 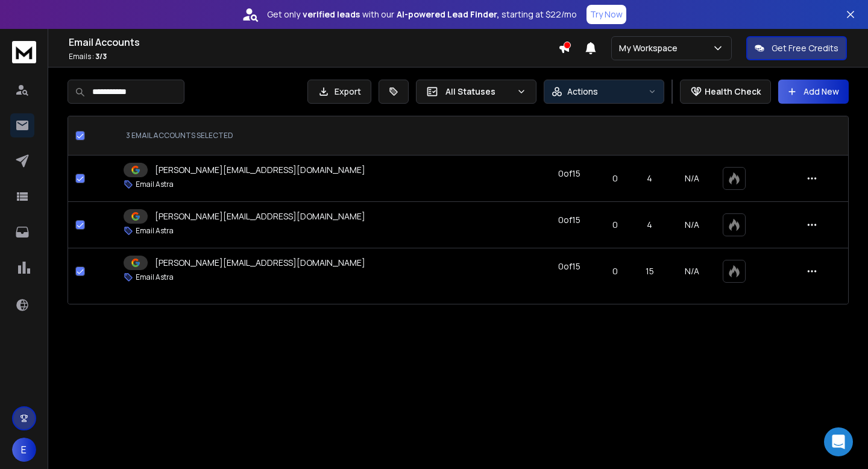 I want to click on p: My Workspace, so click(x=650, y=48).